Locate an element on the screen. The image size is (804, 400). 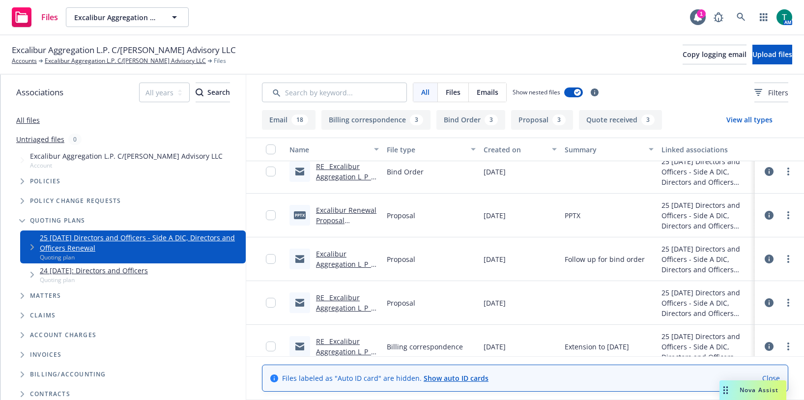
a: Excalibur Renewal Proposal 2025.pptx is located at coordinates (346, 220).